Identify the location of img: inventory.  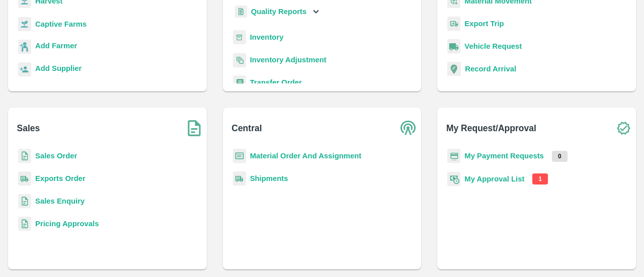
(239, 60).